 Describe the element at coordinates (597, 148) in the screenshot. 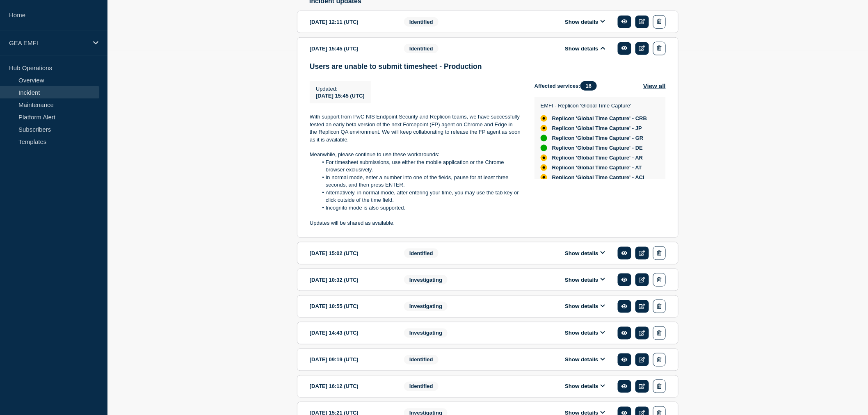

I see `span: Replicon 'Global Time Capture' - DE` at that location.